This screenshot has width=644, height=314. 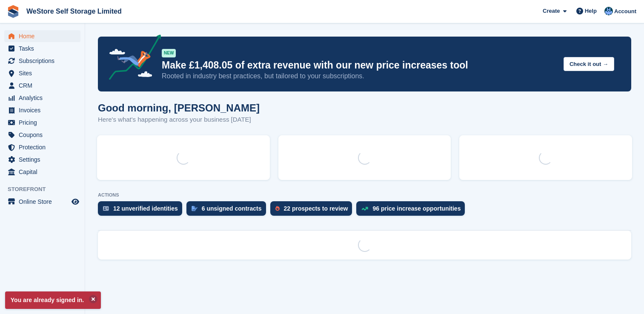 I want to click on img: Joanne Goff, so click(x=609, y=11).